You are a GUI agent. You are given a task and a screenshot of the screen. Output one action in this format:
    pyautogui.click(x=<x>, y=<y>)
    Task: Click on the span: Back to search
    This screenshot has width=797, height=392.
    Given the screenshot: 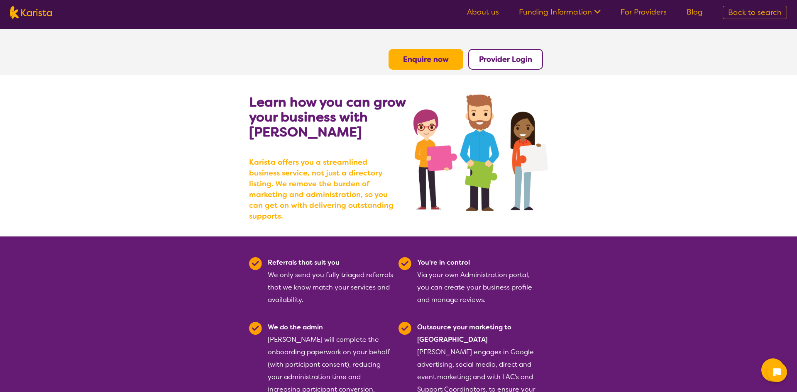 What is the action you would take?
    pyautogui.click(x=754, y=12)
    